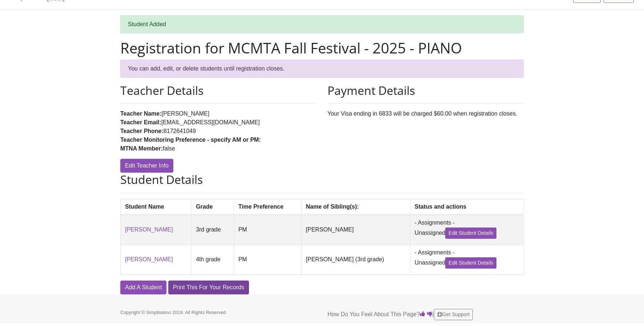  What do you see at coordinates (142, 131) in the screenshot?
I see `strong: Teacher Phone:` at bounding box center [142, 131].